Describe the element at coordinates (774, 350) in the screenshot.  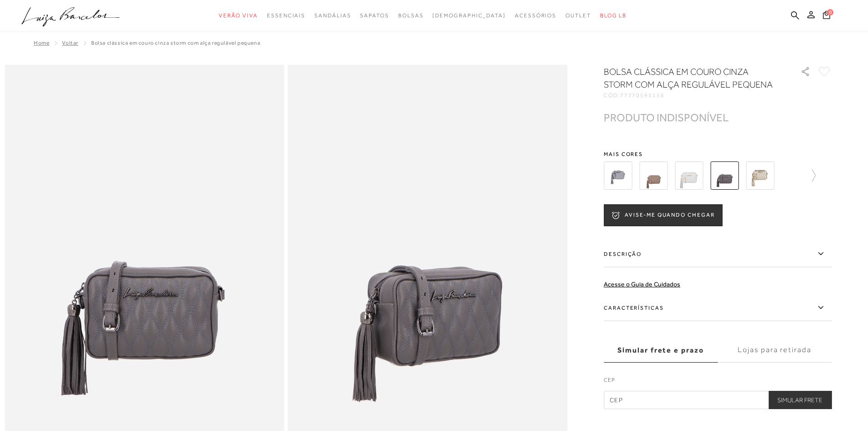
I see `label: Lojas para retirada` at that location.